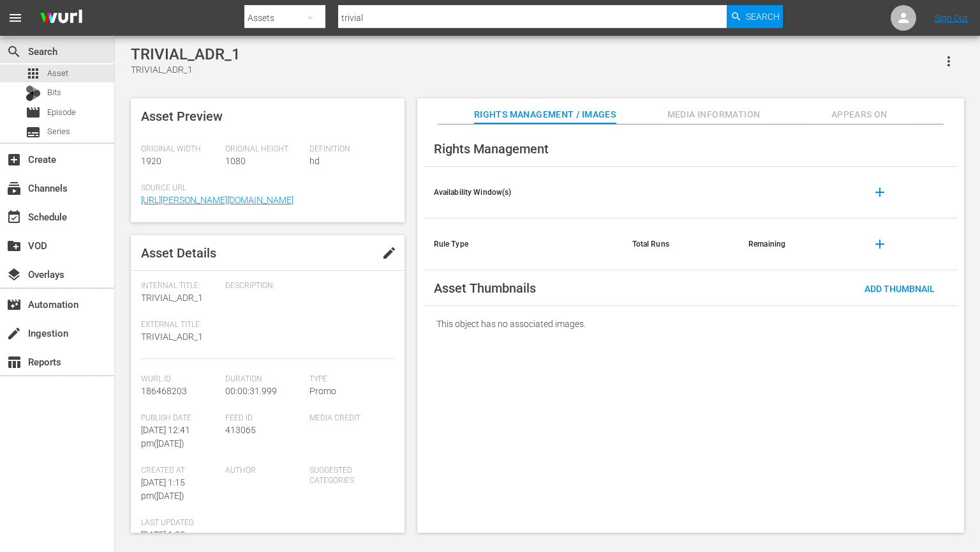  What do you see at coordinates (323, 390) in the screenshot?
I see `span: Promo` at bounding box center [323, 390].